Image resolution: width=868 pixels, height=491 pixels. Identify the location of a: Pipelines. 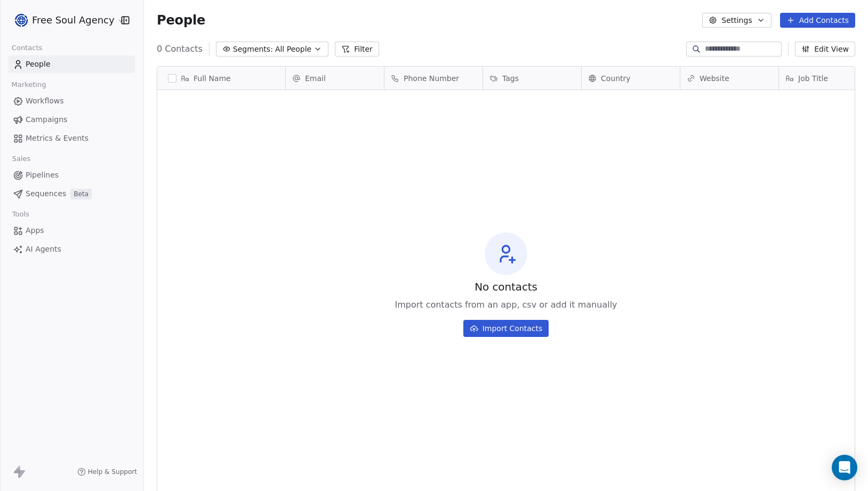
(72, 175).